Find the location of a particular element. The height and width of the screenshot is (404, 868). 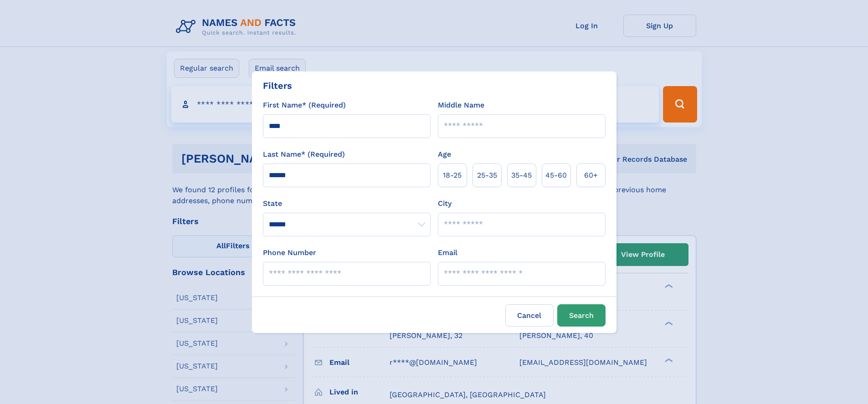

label: Phone Number is located at coordinates (289, 253).